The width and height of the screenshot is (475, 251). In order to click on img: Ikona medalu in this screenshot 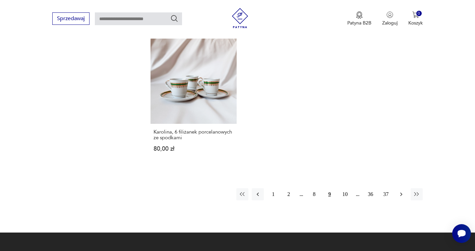, I will do `click(360, 15)`.